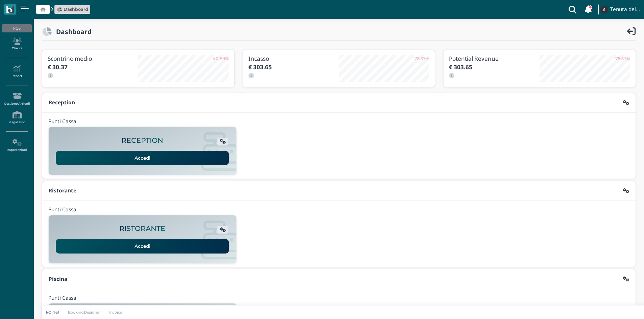 This screenshot has height=319, width=644. I want to click on a: ... Tenuta del Barco, so click(620, 10).